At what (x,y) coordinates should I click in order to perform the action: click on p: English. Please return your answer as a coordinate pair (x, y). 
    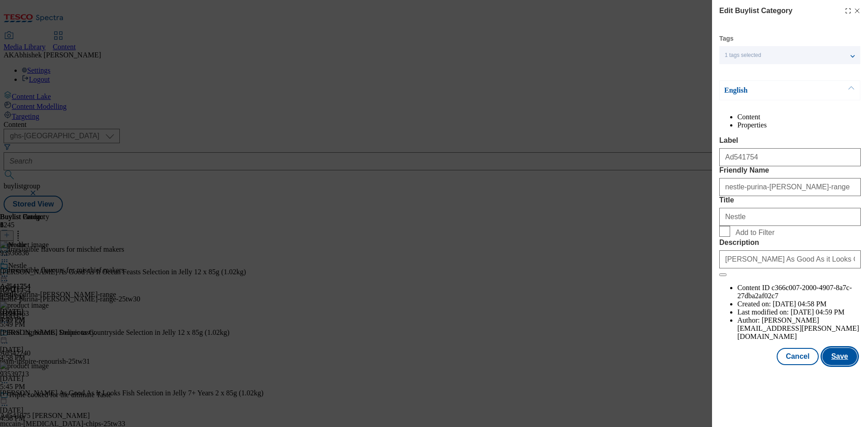
    Looking at the image, I should click on (772, 91).